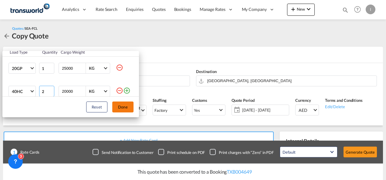  What do you see at coordinates (21, 92) in the screenshot?
I see `span: 40HC` at bounding box center [21, 92].